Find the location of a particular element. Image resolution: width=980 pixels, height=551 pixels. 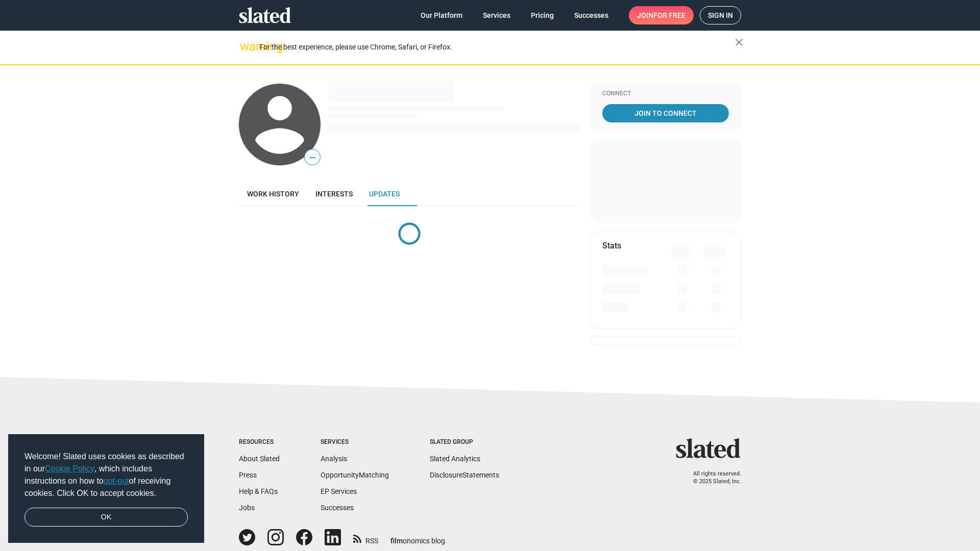

div: cookieconsent is located at coordinates (106, 488).